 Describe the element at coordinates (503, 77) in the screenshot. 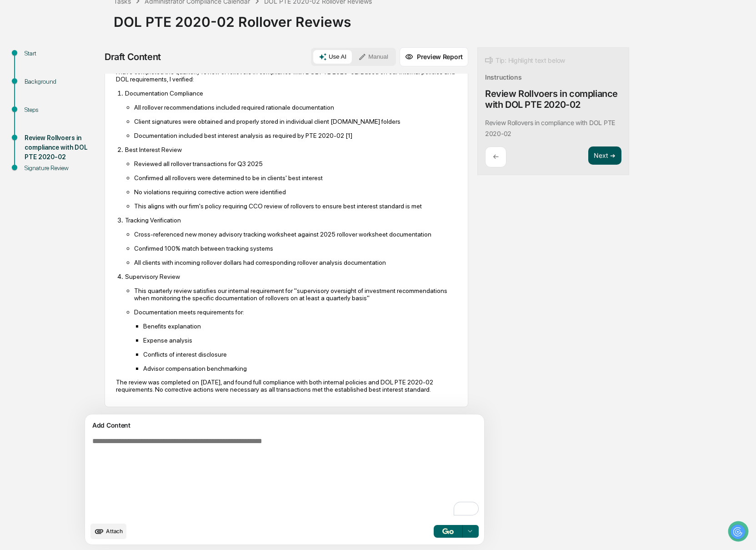

I see `div: Instructions` at that location.